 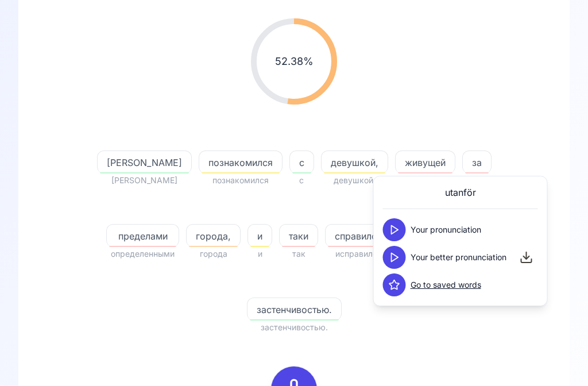 I want to click on span: справился, so click(x=358, y=236).